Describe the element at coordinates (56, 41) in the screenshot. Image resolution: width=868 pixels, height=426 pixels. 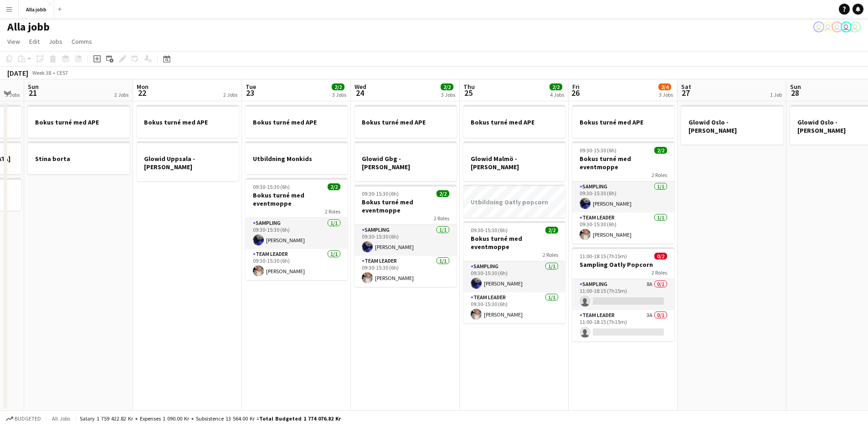
I see `span: Jobs` at that location.